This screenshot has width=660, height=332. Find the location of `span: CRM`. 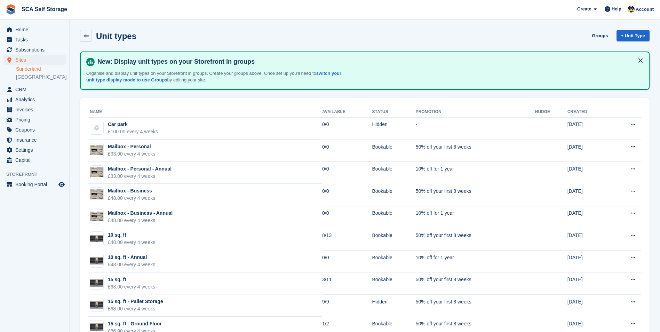

span: CRM is located at coordinates (36, 89).